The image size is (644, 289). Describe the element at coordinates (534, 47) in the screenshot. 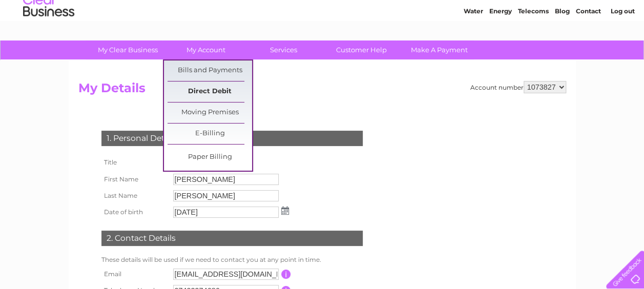

I see `a: Telecoms` at that location.